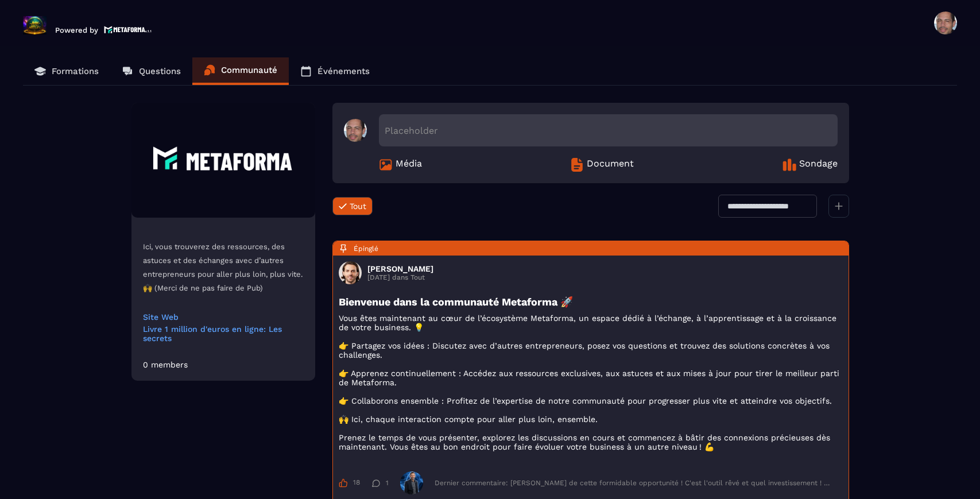 This screenshot has width=980, height=499. I want to click on a: Événements, so click(334, 71).